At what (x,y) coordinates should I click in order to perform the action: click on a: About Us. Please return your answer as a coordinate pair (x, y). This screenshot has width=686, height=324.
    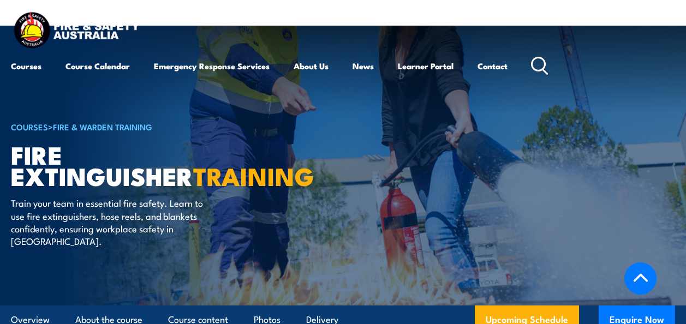
    Looking at the image, I should click on (311, 66).